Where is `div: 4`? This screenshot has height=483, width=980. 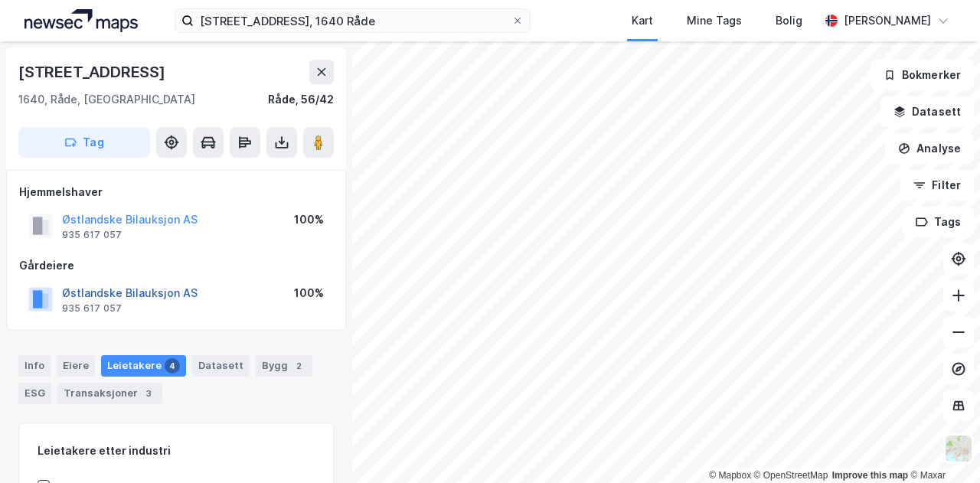 div: 4 is located at coordinates (172, 366).